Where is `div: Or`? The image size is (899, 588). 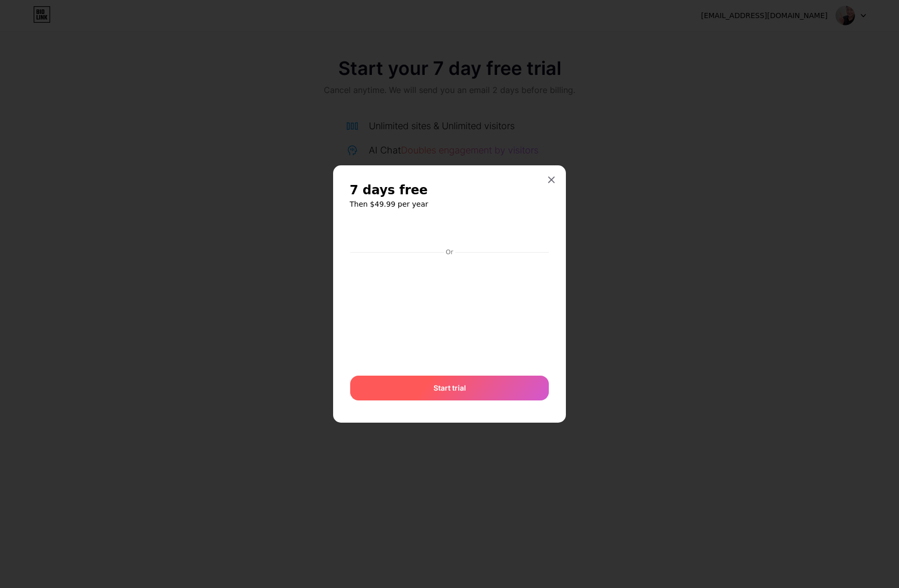 div: Or is located at coordinates (449, 252).